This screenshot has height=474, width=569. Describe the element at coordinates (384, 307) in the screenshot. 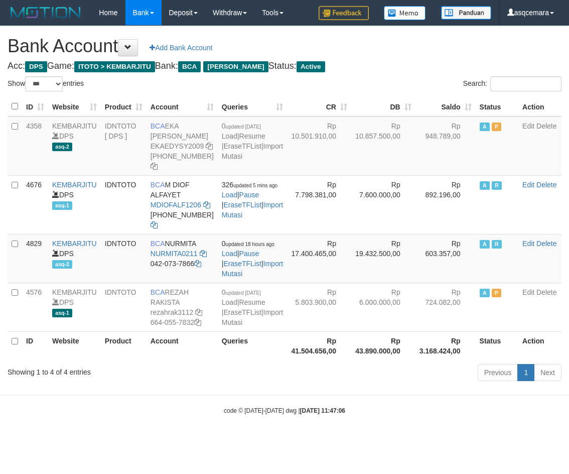

I see `td: Rp 6.000.000,00` at that location.